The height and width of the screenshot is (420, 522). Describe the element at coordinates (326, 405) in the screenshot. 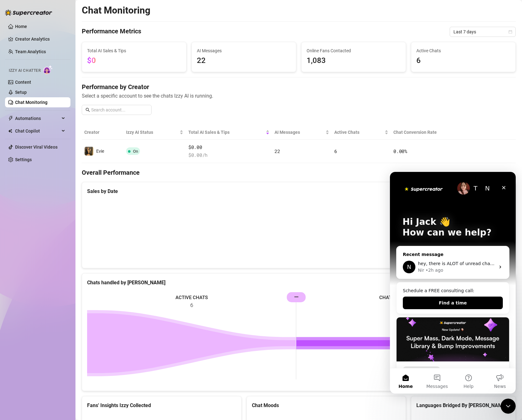

I see `div: Chat Moods` at that location.